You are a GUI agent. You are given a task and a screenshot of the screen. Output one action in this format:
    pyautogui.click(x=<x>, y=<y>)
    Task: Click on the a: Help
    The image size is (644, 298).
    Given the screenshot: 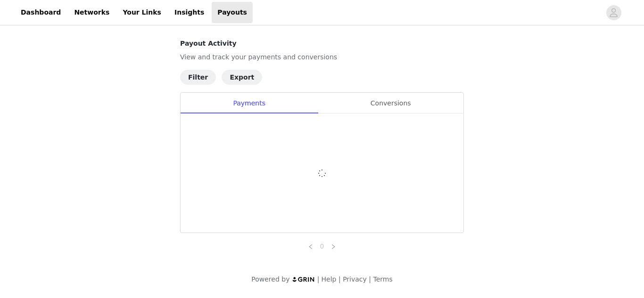 What is the action you would take?
    pyautogui.click(x=329, y=280)
    